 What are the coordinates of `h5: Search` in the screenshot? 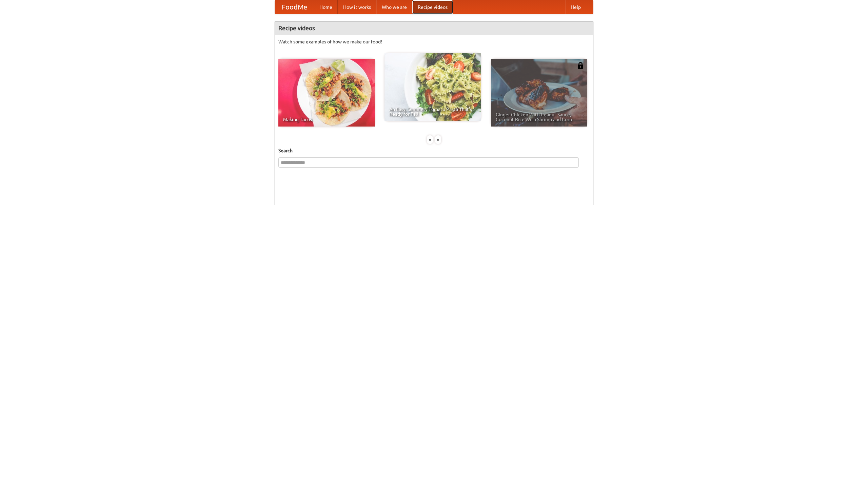 It's located at (434, 151).